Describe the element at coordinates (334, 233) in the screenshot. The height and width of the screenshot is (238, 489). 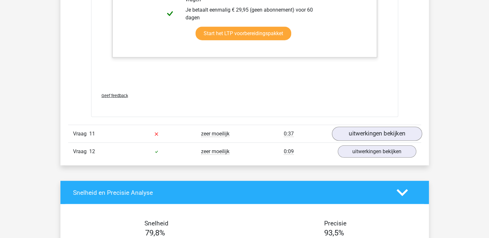
I see `span: 93,5%` at that location.